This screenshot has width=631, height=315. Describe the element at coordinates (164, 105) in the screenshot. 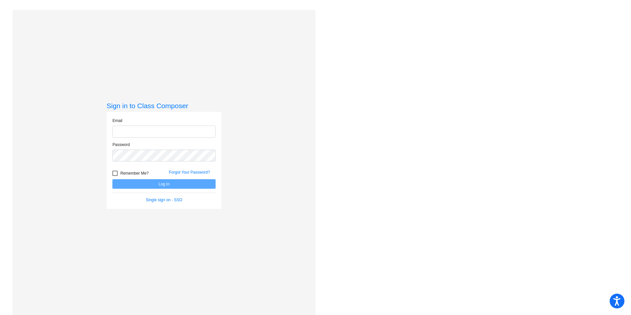

I see `h3: Sign in to Class Composer` at that location.